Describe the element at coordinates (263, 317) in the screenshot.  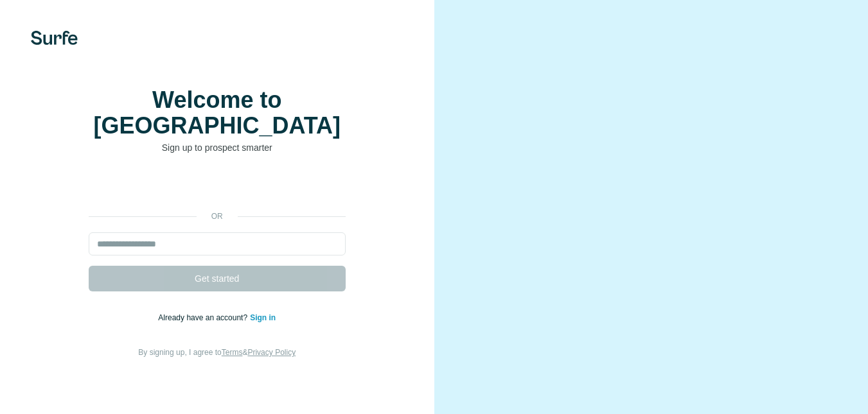
I see `a: Sign in` at that location.